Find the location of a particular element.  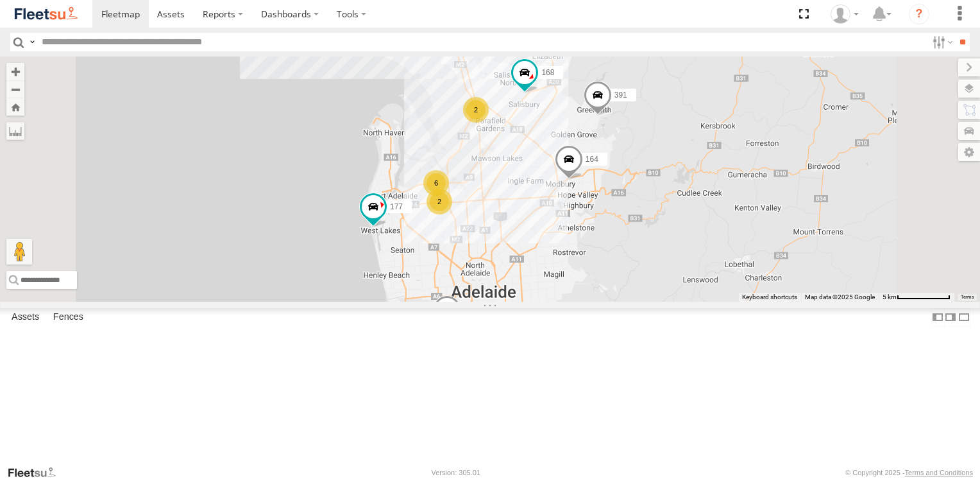

button: Map Scale: 5 km per 80 pixels is located at coordinates (917, 297).